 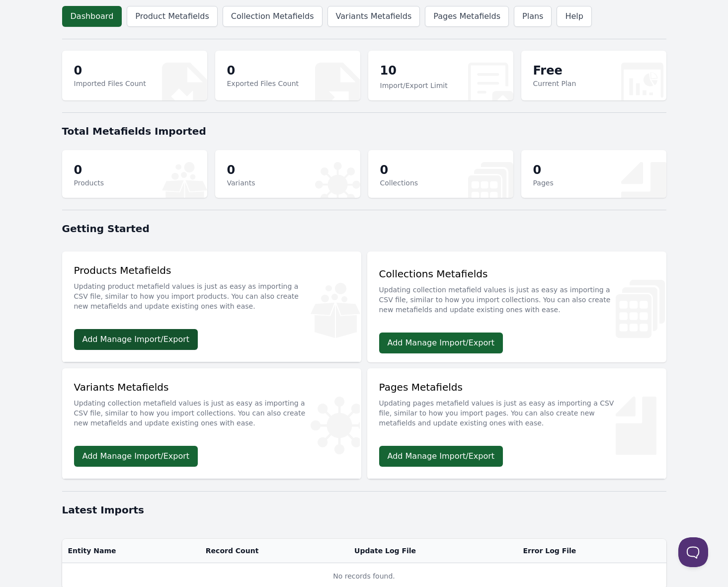 I want to click on div: Variants Metafields, so click(x=212, y=407).